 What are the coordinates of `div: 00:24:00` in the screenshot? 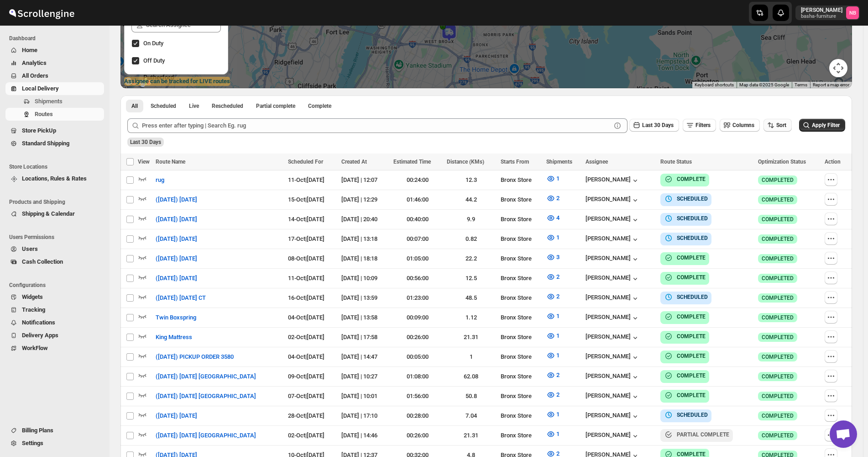 It's located at (417, 180).